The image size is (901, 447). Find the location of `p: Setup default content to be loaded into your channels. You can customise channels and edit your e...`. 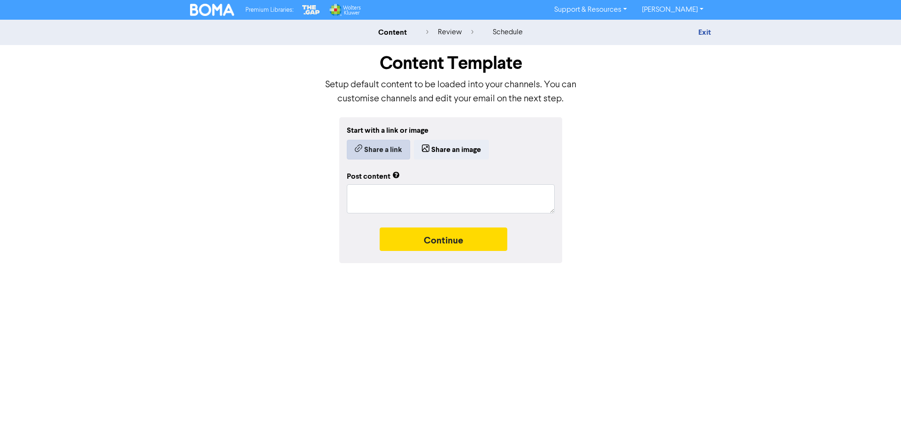

p: Setup default content to be loaded into your channels. You can customise channels and edit your e... is located at coordinates (450, 92).